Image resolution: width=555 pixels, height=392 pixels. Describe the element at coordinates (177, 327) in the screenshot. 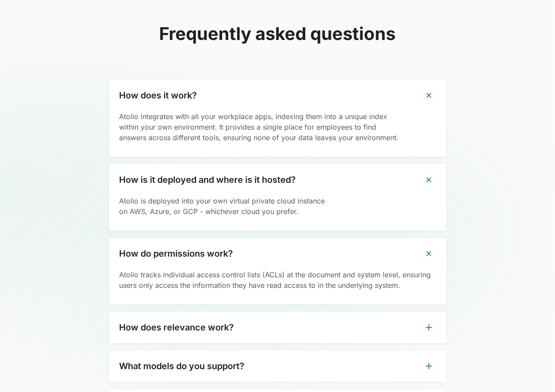

I see `h3: How does relevance work?` at that location.